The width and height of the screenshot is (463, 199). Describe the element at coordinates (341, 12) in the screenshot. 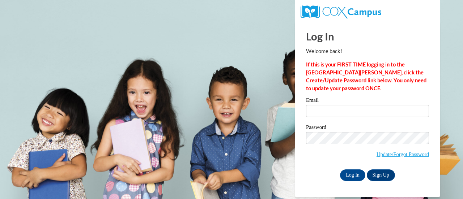

I see `img: COX Campus` at that location.